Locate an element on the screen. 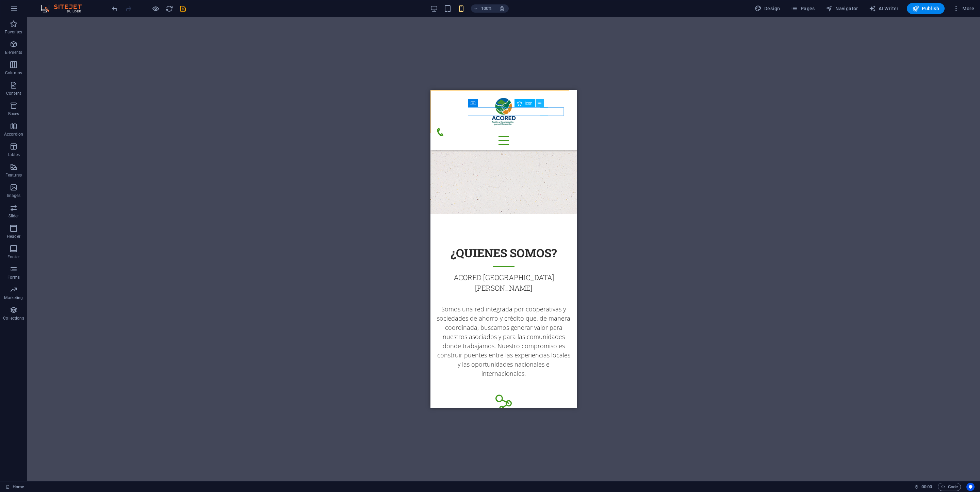  p: Boxes is located at coordinates (13, 114).